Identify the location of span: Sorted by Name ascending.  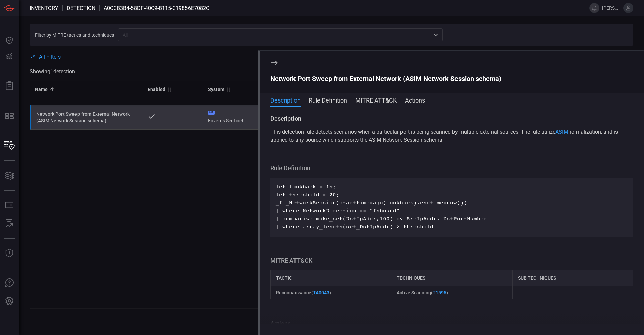
(52, 89).